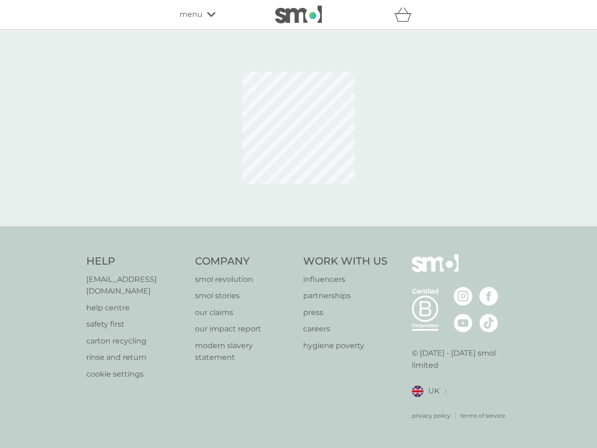 This screenshot has height=448, width=597. I want to click on p: our impact report, so click(244, 329).